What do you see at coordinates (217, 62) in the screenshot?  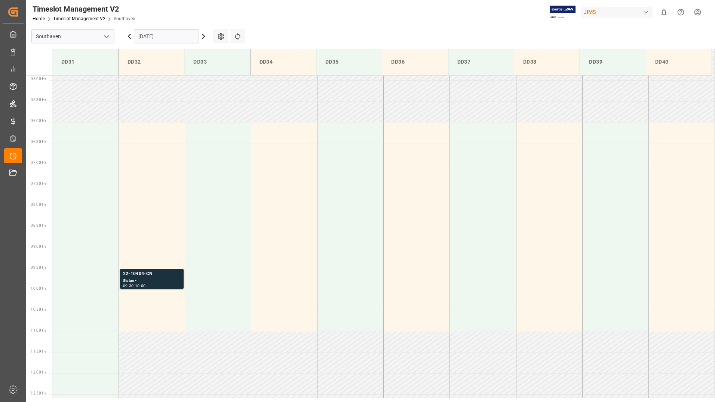 I see `div: DD33` at bounding box center [217, 62].